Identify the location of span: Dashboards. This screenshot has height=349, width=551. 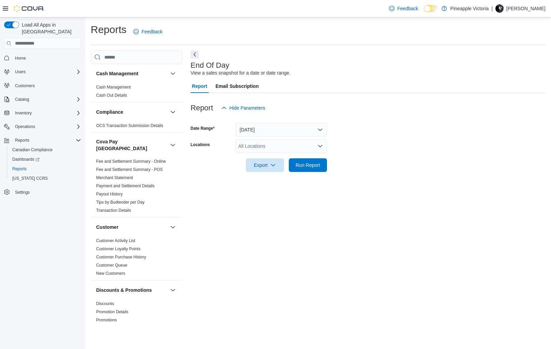
(26, 160).